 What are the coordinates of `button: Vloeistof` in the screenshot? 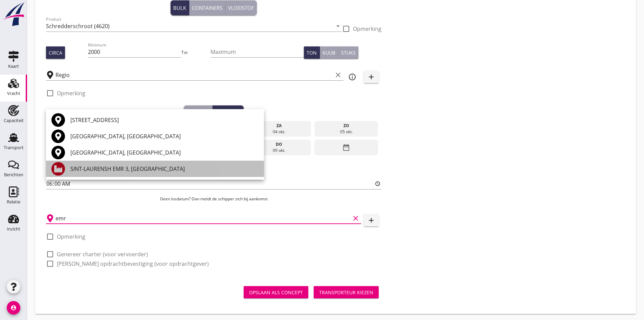 It's located at (241, 8).